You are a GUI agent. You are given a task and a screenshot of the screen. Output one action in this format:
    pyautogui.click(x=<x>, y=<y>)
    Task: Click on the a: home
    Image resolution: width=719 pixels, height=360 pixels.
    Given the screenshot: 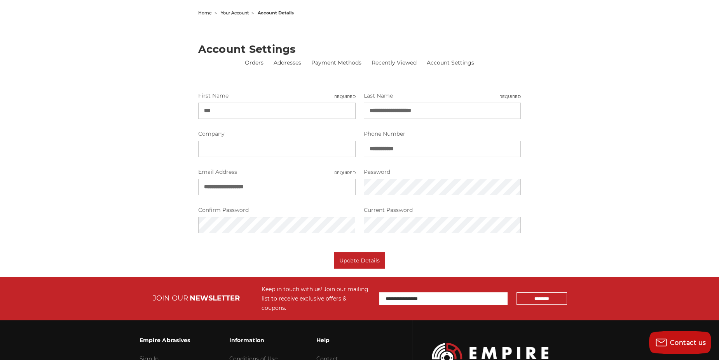 What is the action you would take?
    pyautogui.click(x=205, y=13)
    